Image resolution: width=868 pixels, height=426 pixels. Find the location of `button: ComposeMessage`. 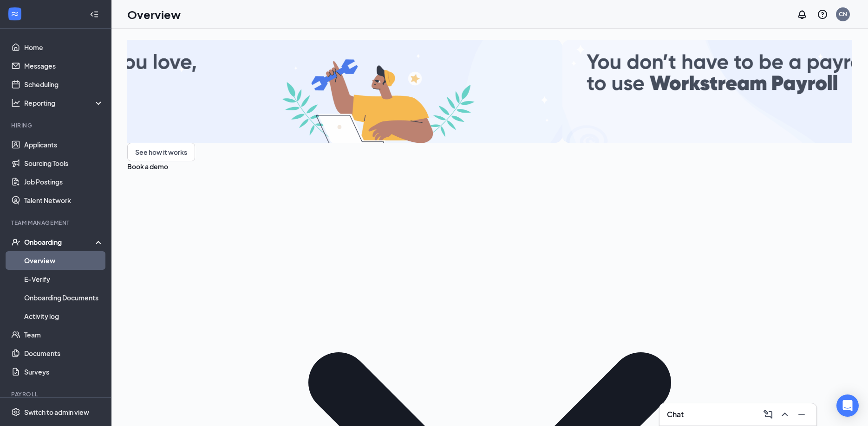

button: ComposeMessage is located at coordinates (768, 415).